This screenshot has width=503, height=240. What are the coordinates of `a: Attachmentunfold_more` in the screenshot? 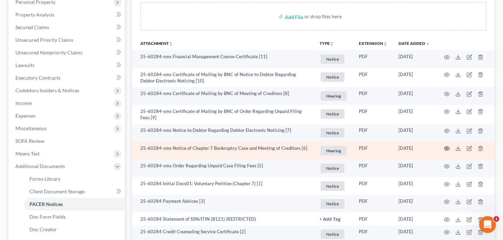 It's located at (156, 43).